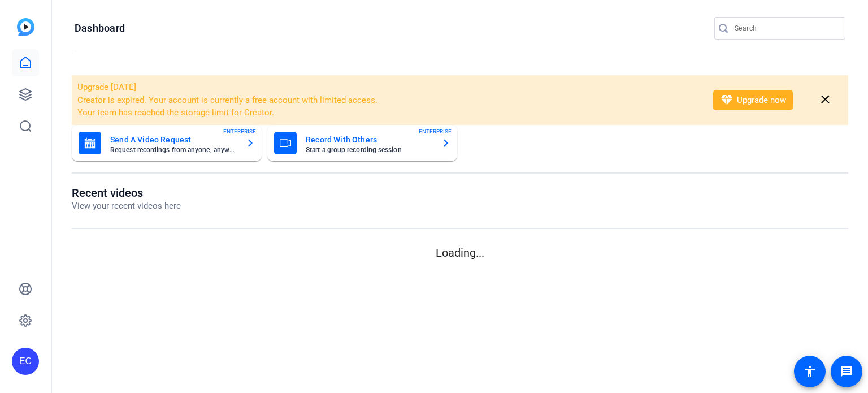 The height and width of the screenshot is (393, 868). Describe the element at coordinates (369, 139) in the screenshot. I see `mat-card-title: Record With Others` at that location.